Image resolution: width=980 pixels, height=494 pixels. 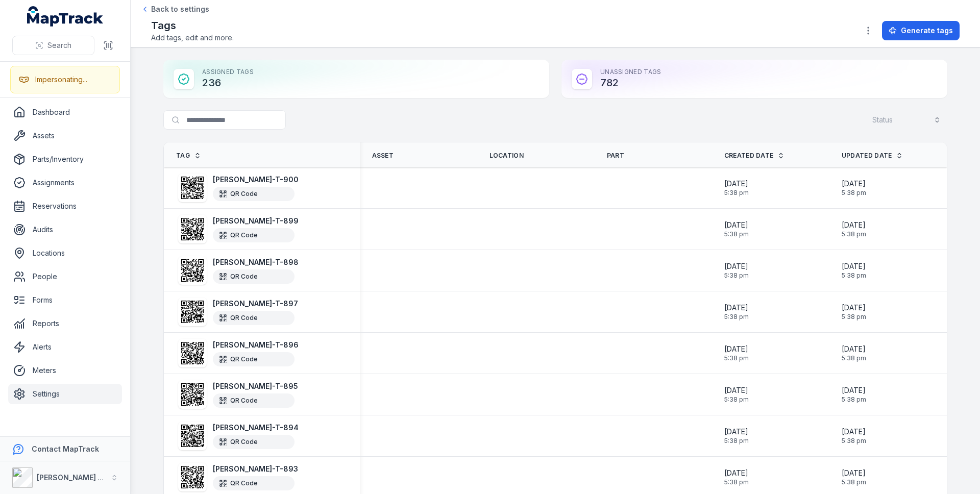 What do you see at coordinates (921, 31) in the screenshot?
I see `button: Generate tags` at bounding box center [921, 31].